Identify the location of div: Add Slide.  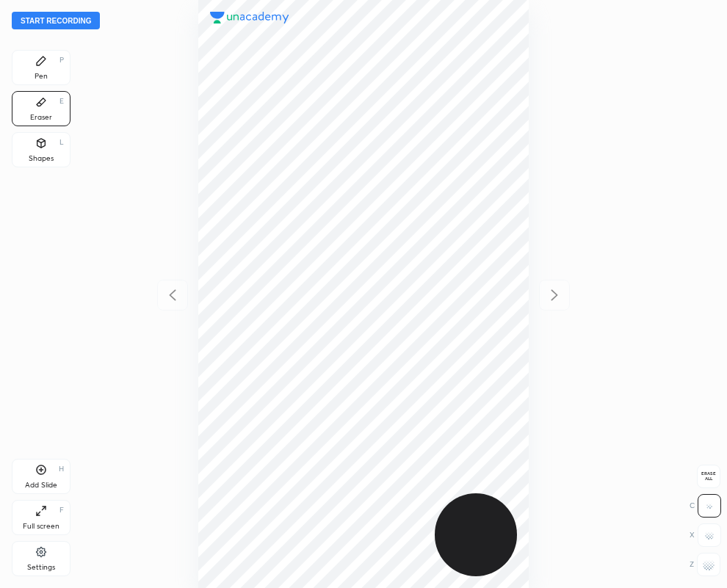
(41, 486).